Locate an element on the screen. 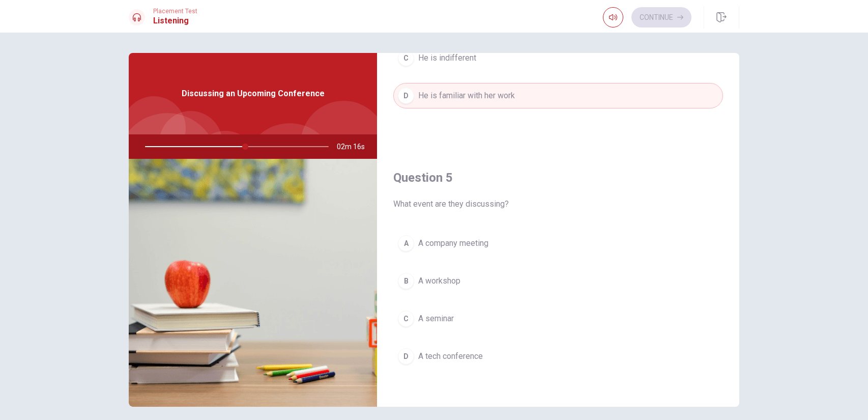  span: A company meeting is located at coordinates (453, 243).